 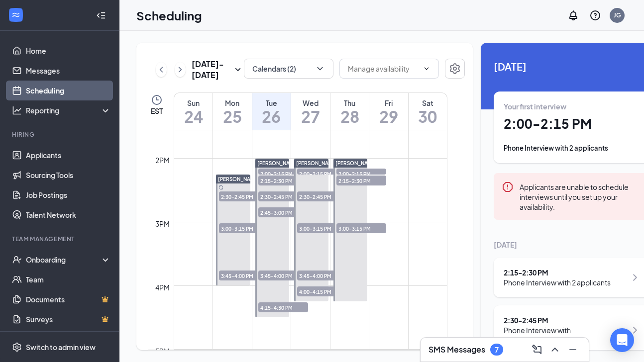 I want to click on svg: Clock, so click(x=157, y=100).